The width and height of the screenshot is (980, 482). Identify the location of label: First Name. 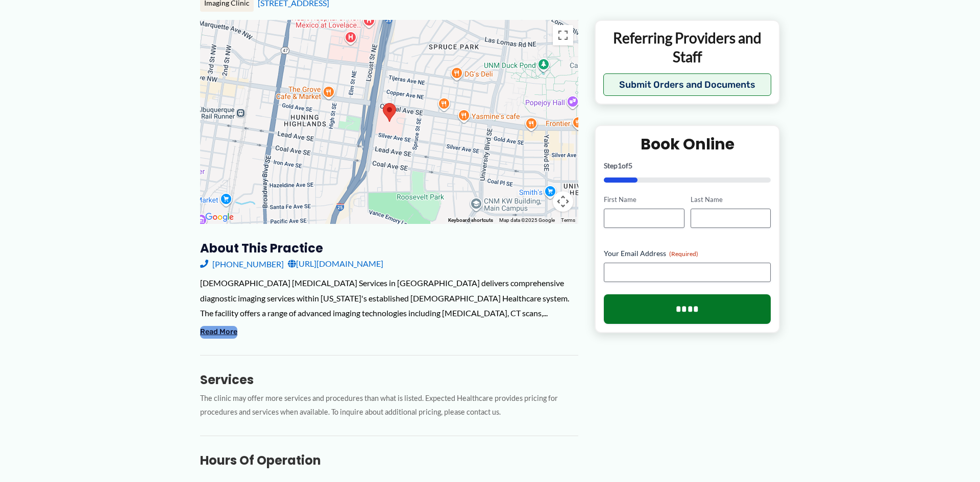
(643, 199).